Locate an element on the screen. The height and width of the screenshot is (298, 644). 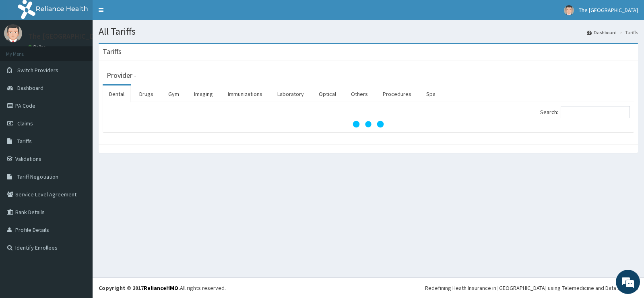
h1: All Tariffs is located at coordinates (368, 31).